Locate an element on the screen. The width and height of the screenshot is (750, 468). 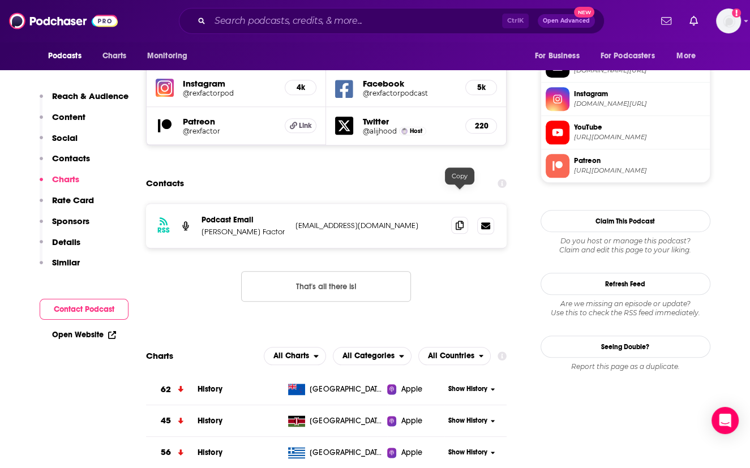
span: https://www.patreon.com/rexfactor is located at coordinates (640, 170).